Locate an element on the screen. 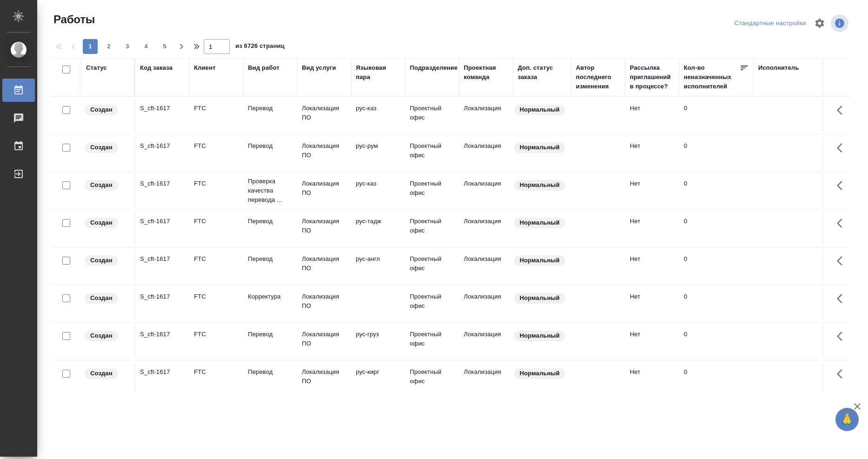 The height and width of the screenshot is (459, 868). div: Клиент is located at coordinates (205, 68).